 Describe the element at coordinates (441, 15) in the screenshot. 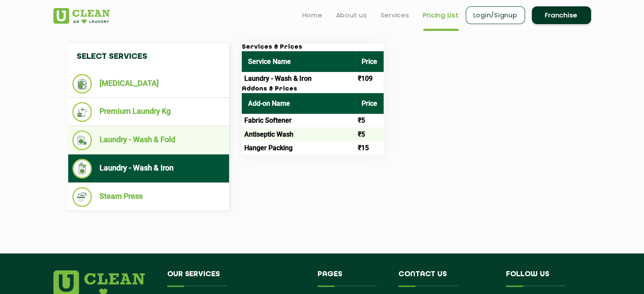

I see `a: Pricing List` at that location.